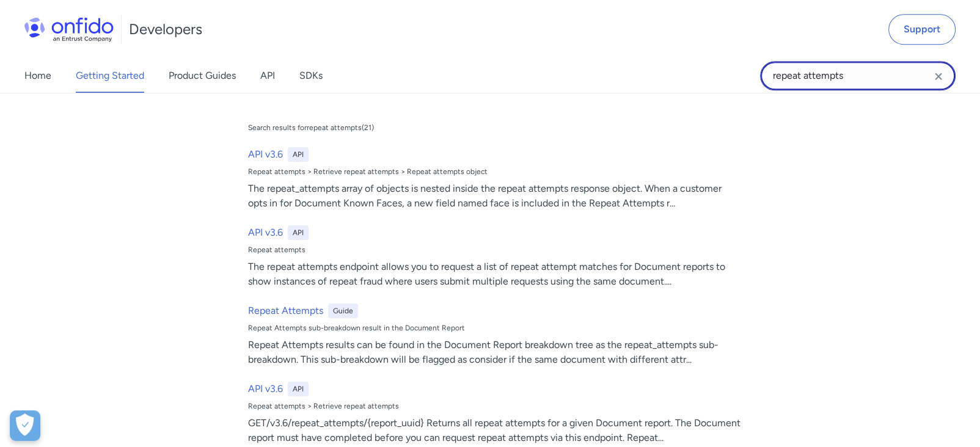 This screenshot has width=980, height=447. Describe the element at coordinates (285, 311) in the screenshot. I see `h6: Repeat Attempts` at that location.